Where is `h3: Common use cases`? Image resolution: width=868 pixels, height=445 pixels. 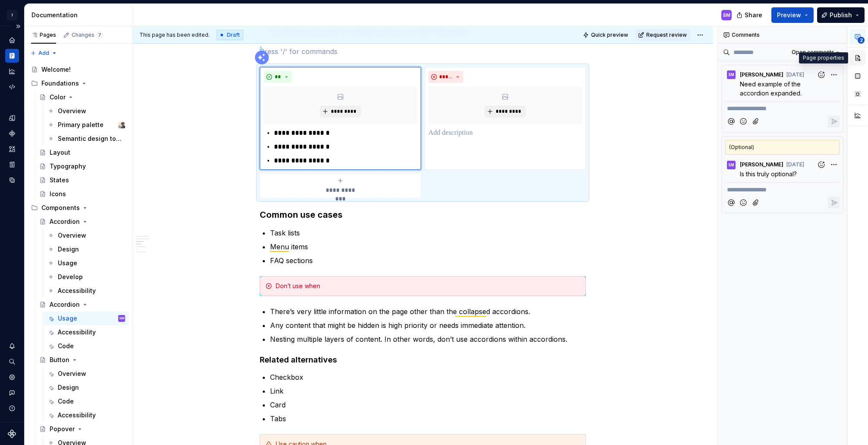
h3: Common use cases is located at coordinates (423, 215).